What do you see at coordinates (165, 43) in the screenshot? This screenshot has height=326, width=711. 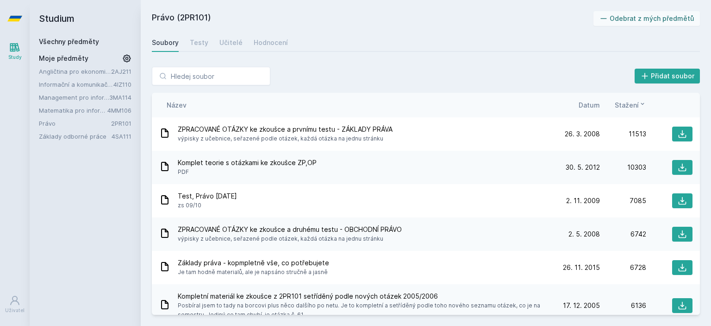 I see `a: Soubory` at bounding box center [165, 43].